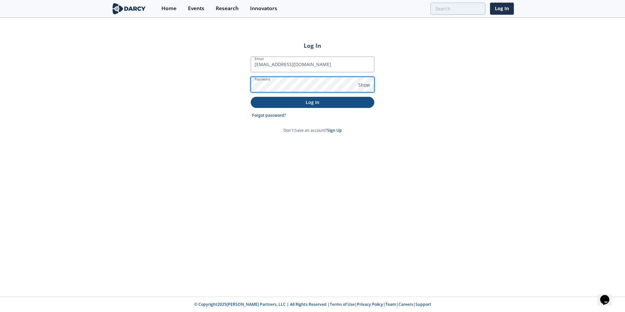  Describe the element at coordinates (312, 102) in the screenshot. I see `p: Log In` at that location.